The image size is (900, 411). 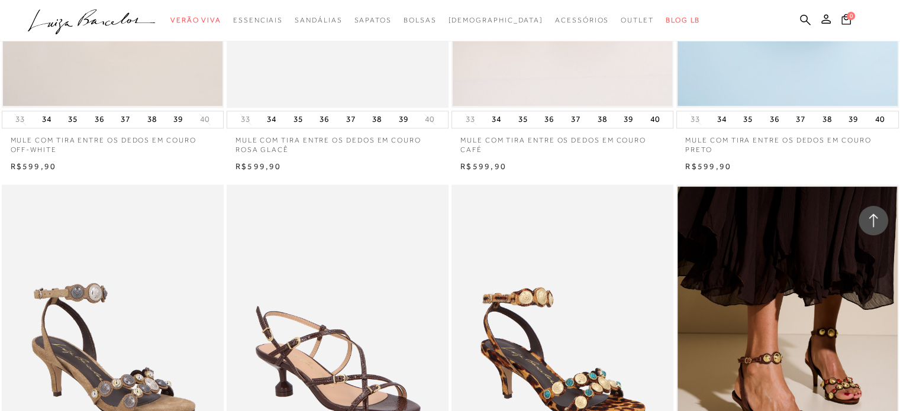 I want to click on p: MULE COM TIRA ENTRE OS DEDOS EM COURO ROSA GLACÊ, so click(x=337, y=142).